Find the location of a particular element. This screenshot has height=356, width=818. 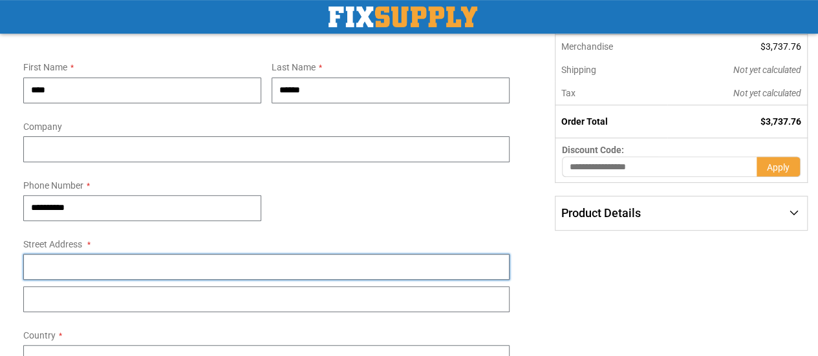

span: Apply is located at coordinates (778, 168).